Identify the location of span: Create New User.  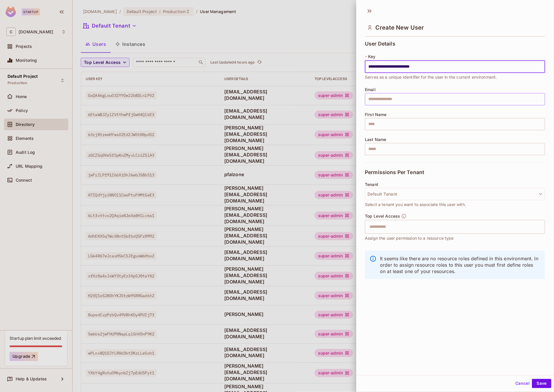
(400, 28).